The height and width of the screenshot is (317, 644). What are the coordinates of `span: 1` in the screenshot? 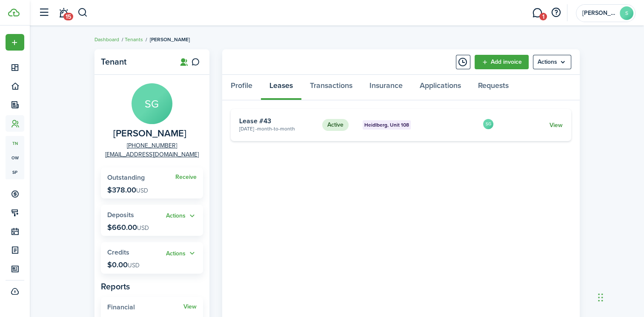 It's located at (543, 17).